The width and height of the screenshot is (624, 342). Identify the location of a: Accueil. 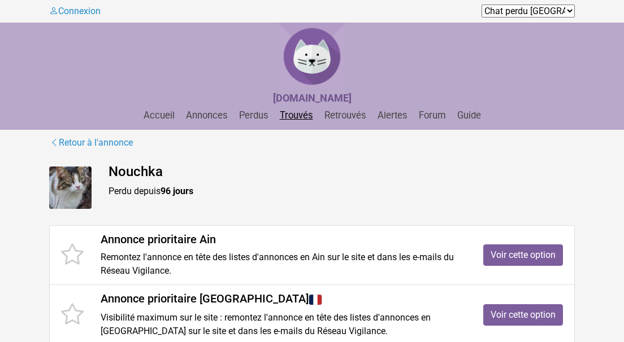
(159, 115).